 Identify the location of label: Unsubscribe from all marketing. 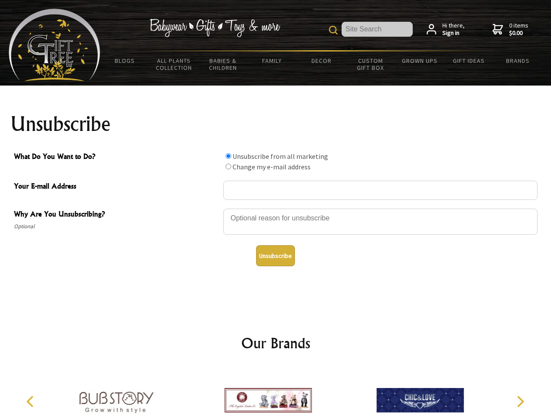
(280, 156).